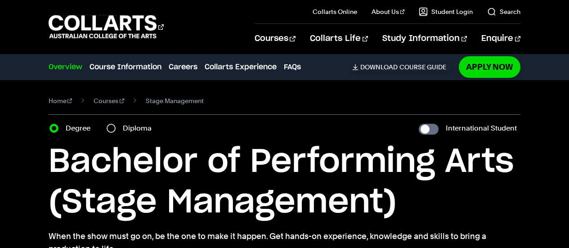 The image size is (569, 248). I want to click on label: Diploma, so click(140, 128).